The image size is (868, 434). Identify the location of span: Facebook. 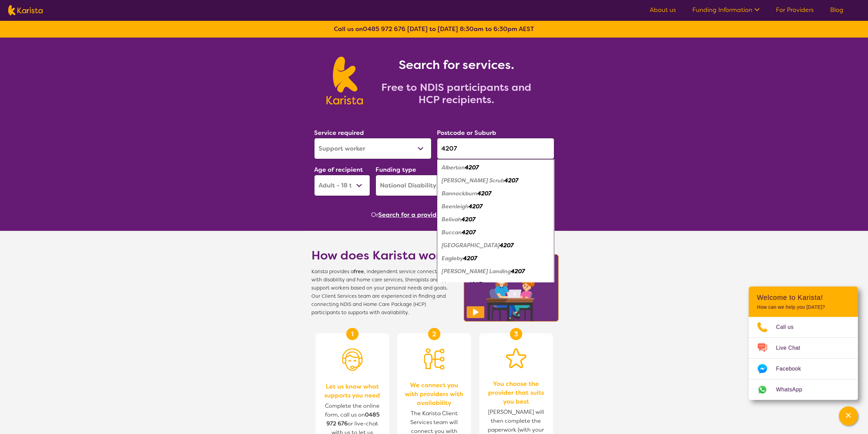
(792, 369).